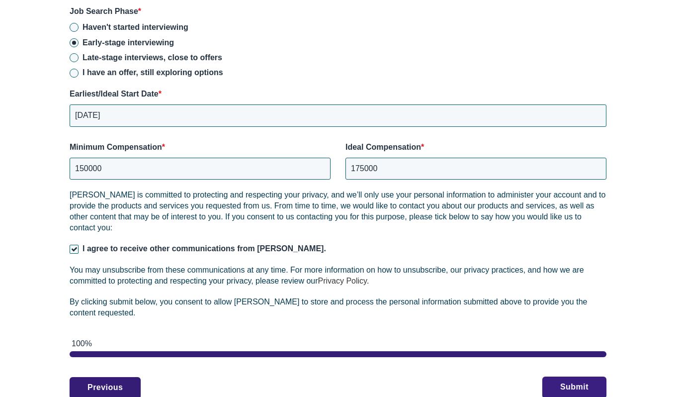 This screenshot has height=397, width=676. I want to click on span: Late-stage interviews, close to offers, so click(152, 57).